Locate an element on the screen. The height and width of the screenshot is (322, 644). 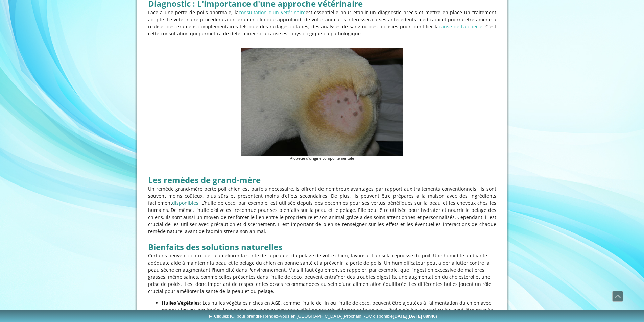
span: (Prochain RDV disponible ) is located at coordinates (390, 316).